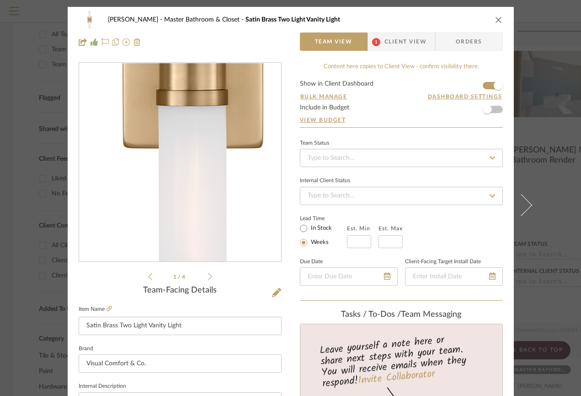 This screenshot has height=396, width=581. I want to click on label: Lead Time, so click(323, 218).